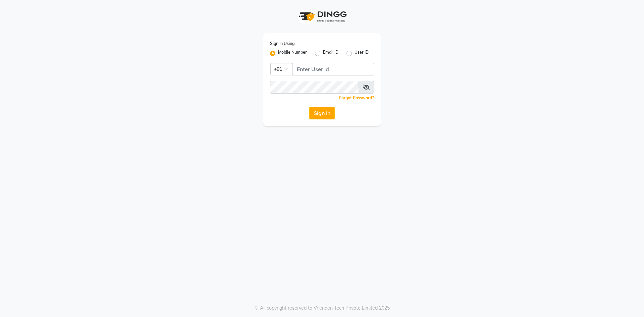 The height and width of the screenshot is (317, 644). What do you see at coordinates (356, 98) in the screenshot?
I see `a: Forgot Password?` at bounding box center [356, 98].